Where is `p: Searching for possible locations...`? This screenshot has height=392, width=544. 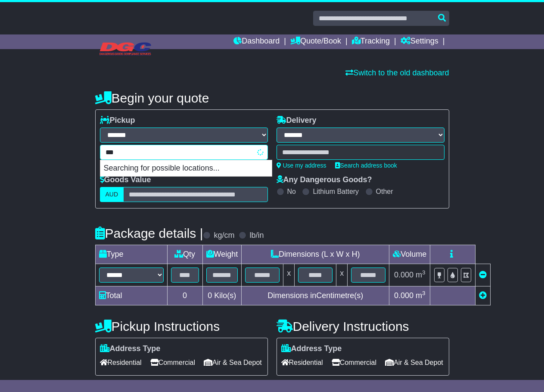
p: Searching for possible locations... is located at coordinates (186, 168).